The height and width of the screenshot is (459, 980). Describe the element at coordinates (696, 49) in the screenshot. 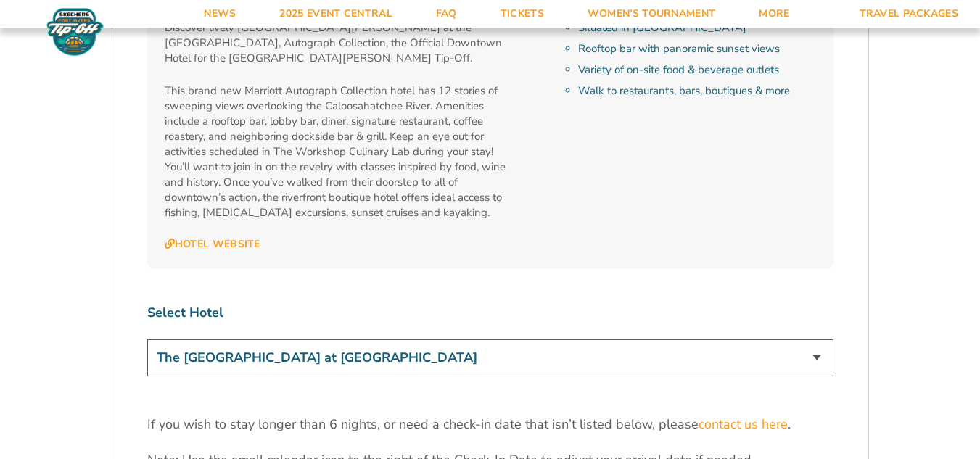

I see `li: Rooftop bar with panoramic sunset views` at that location.